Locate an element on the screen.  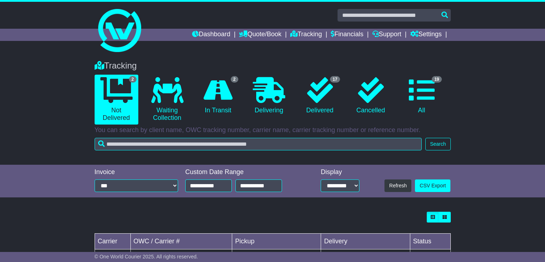
span: 19 is located at coordinates (437, 79).